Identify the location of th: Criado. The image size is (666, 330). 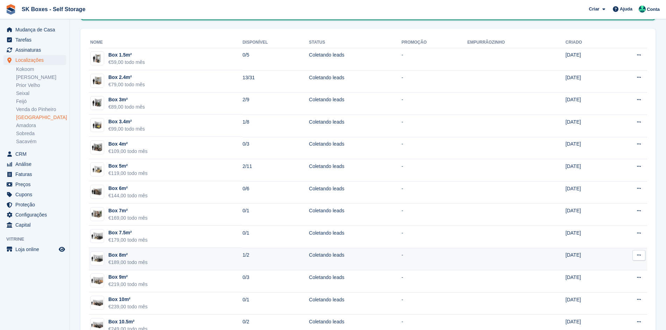
(587, 43).